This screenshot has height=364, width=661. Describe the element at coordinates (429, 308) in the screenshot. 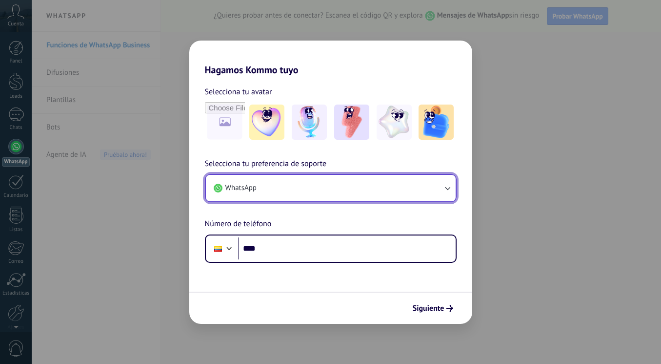

I see `span: Siguiente` at that location.